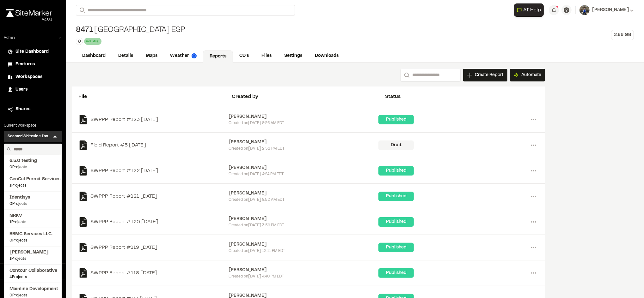  I want to click on span: Create Report, so click(489, 75).